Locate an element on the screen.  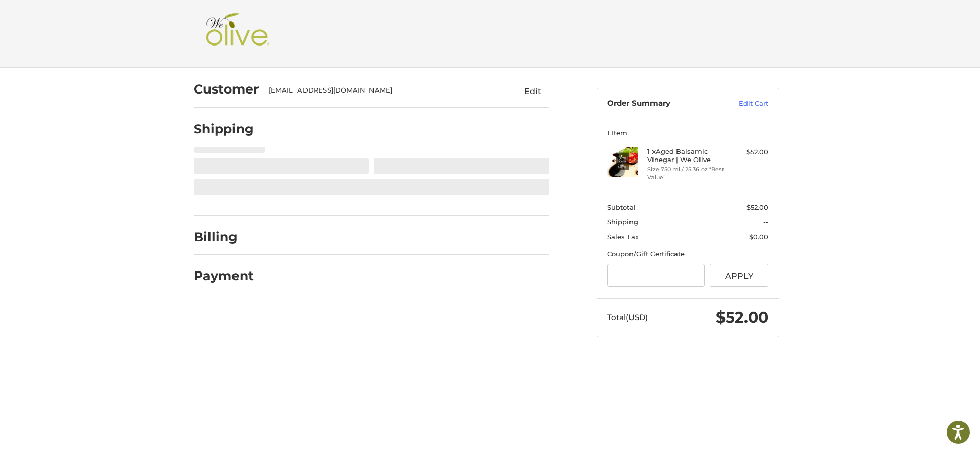
button: Apply is located at coordinates (739, 275).